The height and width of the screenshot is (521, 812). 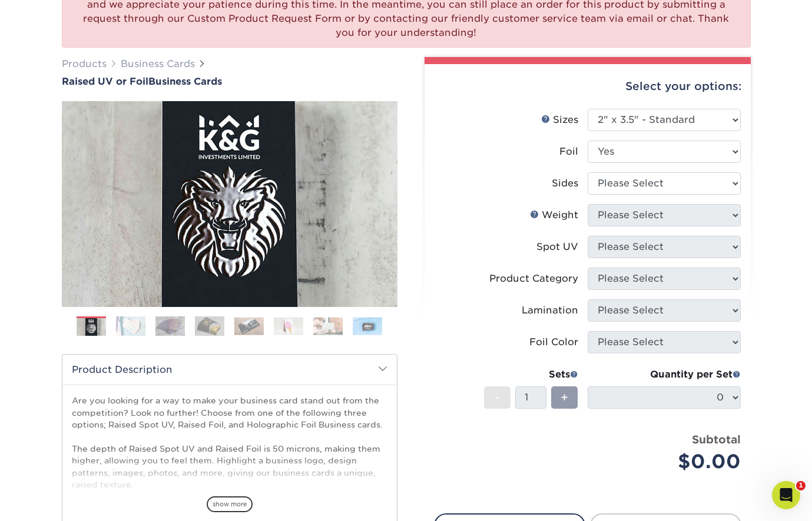 What do you see at coordinates (801, 486) in the screenshot?
I see `span: 1` at bounding box center [801, 486].